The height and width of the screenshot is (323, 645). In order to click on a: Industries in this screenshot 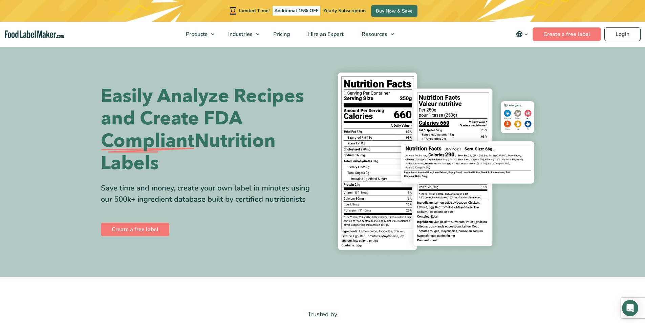, I will do `click(241, 34)`.